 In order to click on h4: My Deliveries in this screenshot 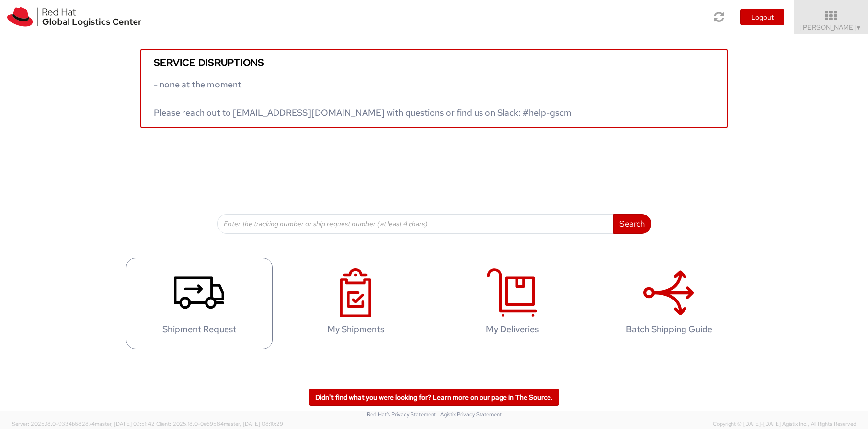, I will do `click(512, 329)`.